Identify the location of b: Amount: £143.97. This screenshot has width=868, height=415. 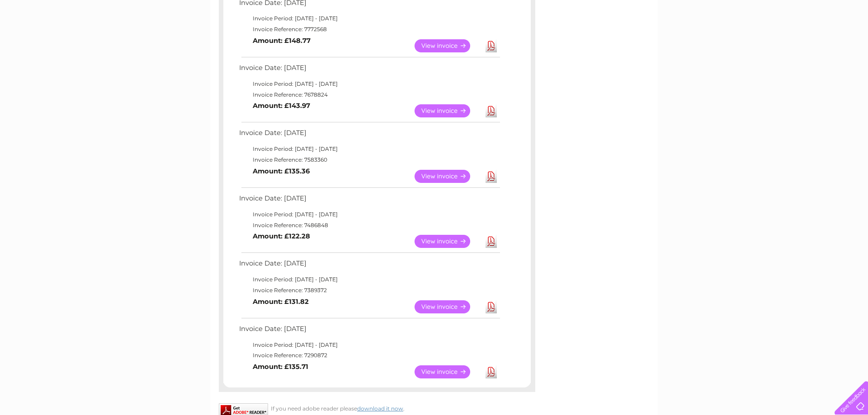
(281, 105).